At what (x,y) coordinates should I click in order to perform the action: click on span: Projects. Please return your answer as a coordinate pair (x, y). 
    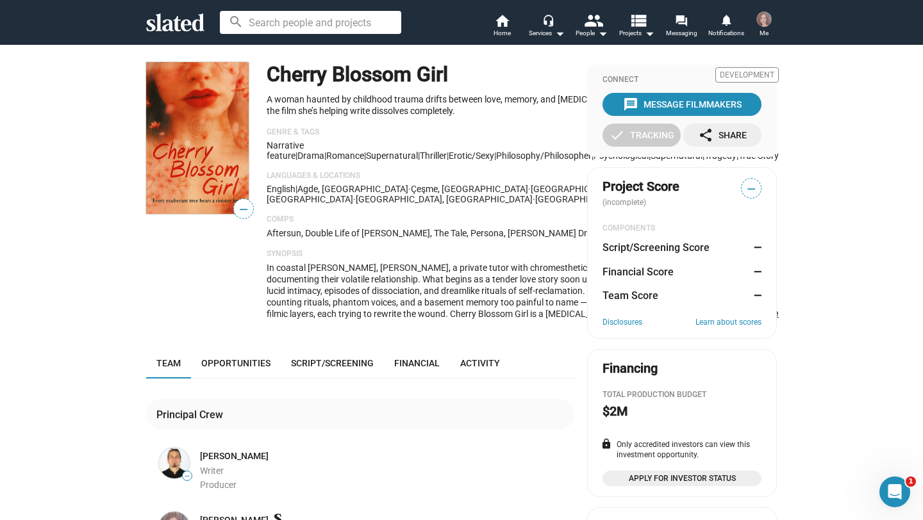
    Looking at the image, I should click on (636, 33).